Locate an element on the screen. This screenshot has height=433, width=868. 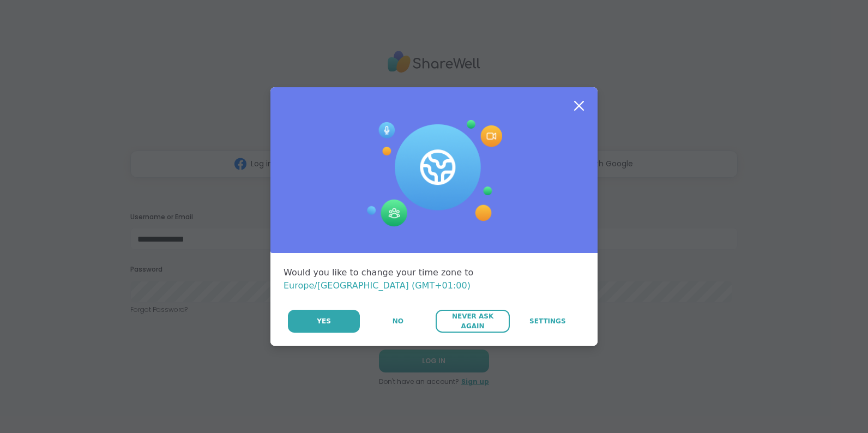
img: Session Experience is located at coordinates (434, 173).